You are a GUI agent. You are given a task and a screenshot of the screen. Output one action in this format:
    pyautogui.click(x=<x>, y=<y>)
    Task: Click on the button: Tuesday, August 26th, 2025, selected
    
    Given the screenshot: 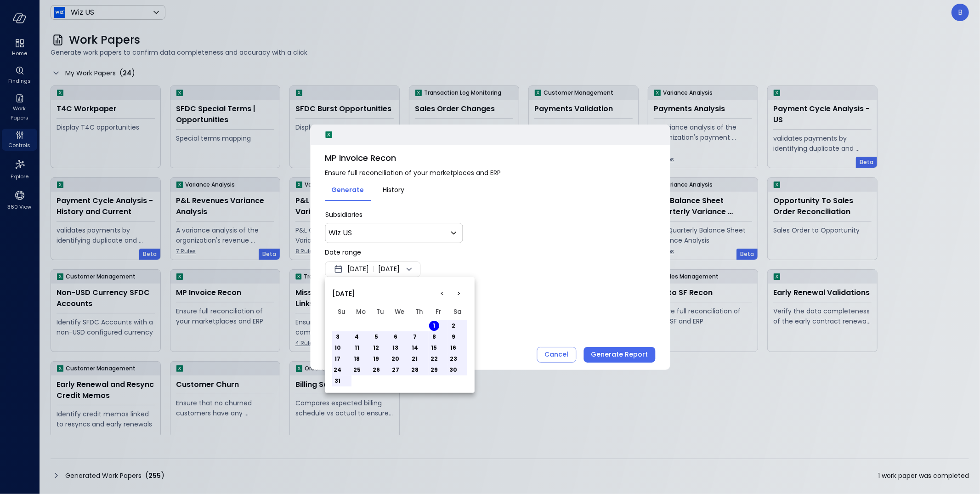 What is the action you would take?
    pyautogui.click(x=376, y=370)
    